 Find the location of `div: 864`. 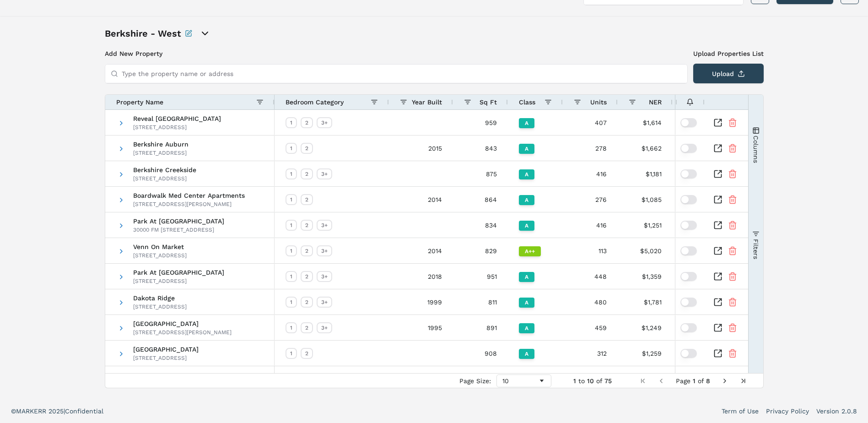

div: 864 is located at coordinates (480, 199).